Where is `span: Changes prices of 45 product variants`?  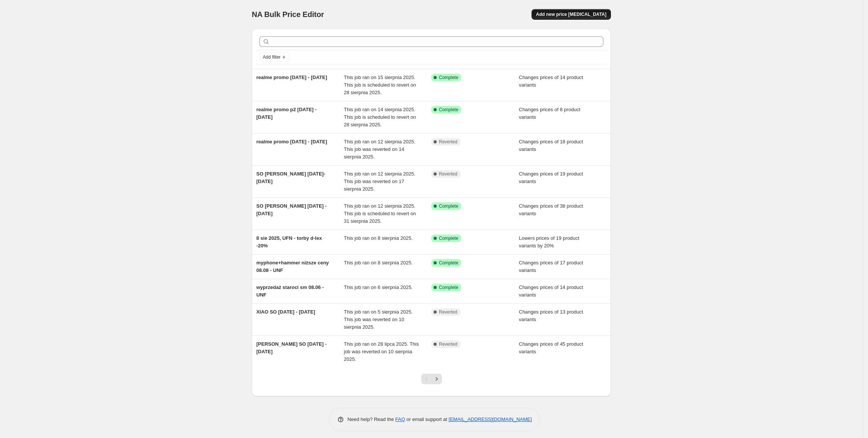 span: Changes prices of 45 product variants is located at coordinates (551, 347).